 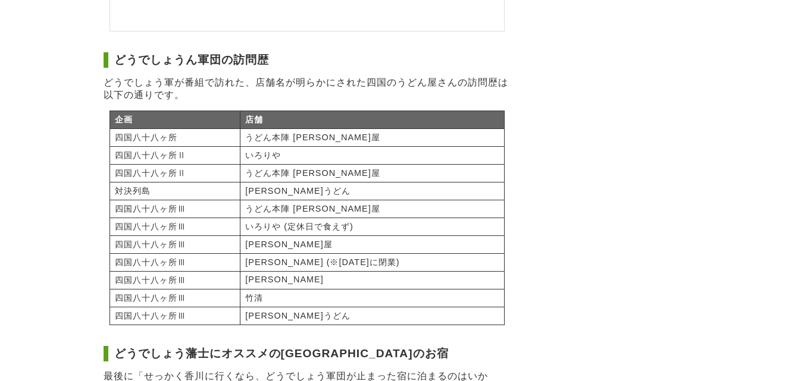 I want to click on td: いろりや (定休日で食えず), so click(x=372, y=227).